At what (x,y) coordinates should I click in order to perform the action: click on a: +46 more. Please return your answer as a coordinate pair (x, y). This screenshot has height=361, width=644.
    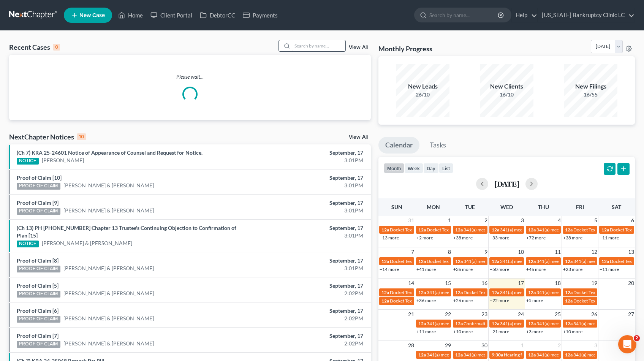
    Looking at the image, I should click on (536, 269).